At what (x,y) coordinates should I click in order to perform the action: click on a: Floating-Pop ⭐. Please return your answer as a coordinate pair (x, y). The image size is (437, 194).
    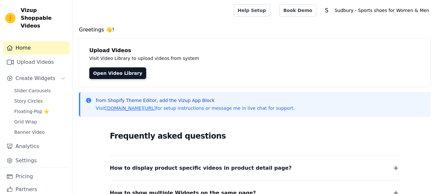
    Looking at the image, I should click on (40, 111).